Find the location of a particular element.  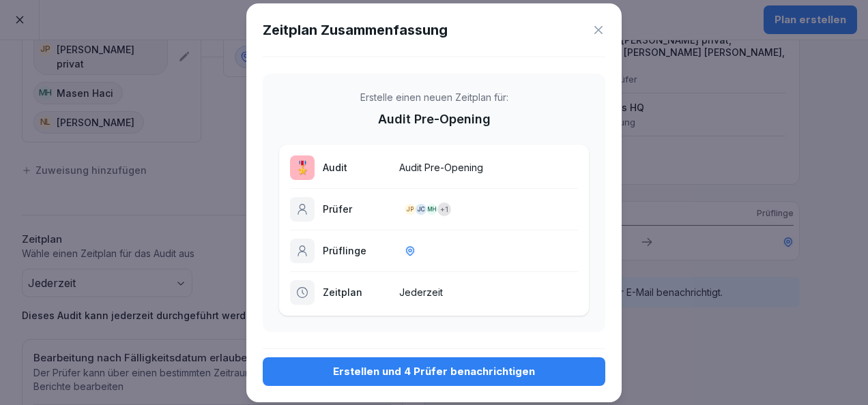

div: Jp is located at coordinates (410, 210).